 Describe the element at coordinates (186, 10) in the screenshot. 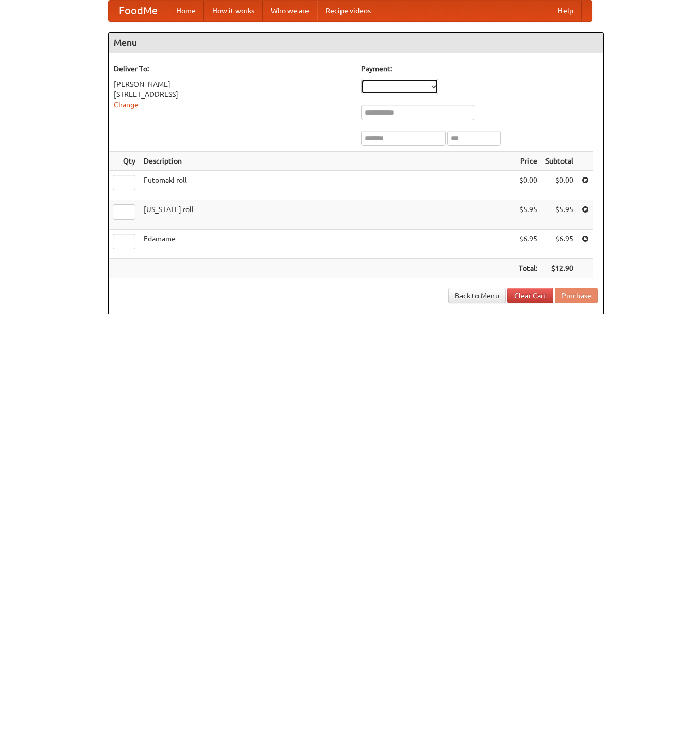

I see `a: Home` at that location.